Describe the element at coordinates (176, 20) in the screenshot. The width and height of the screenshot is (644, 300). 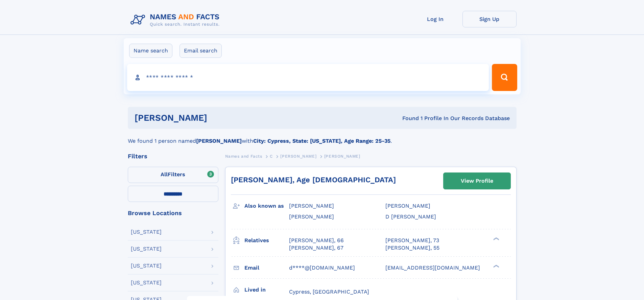
I see `img: Logo Names and Facts` at that location.